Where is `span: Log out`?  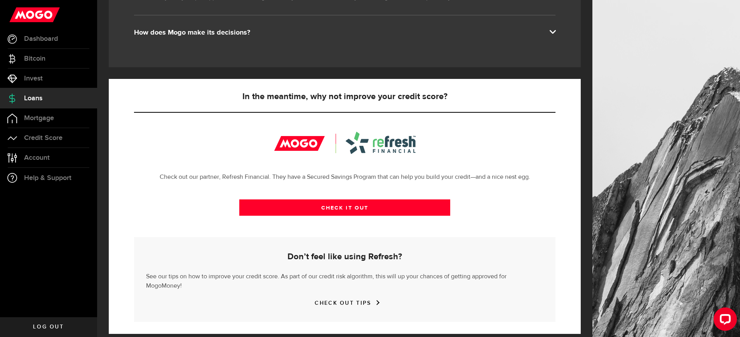 span: Log out is located at coordinates (48, 327).